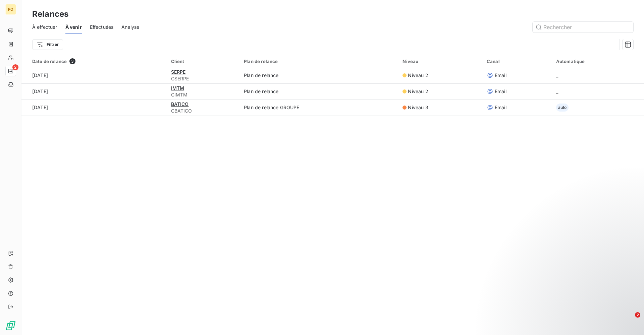  I want to click on span: CSERPE, so click(203, 79).